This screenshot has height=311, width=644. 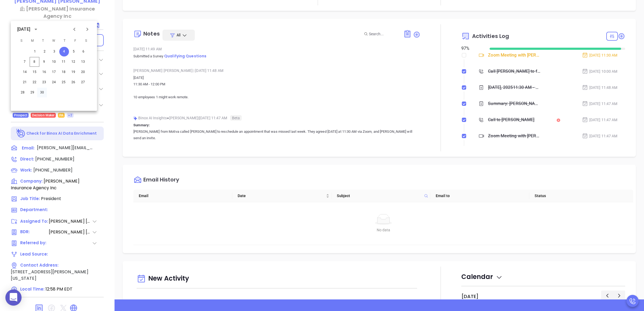 I want to click on span: BDR:, so click(x=34, y=232).